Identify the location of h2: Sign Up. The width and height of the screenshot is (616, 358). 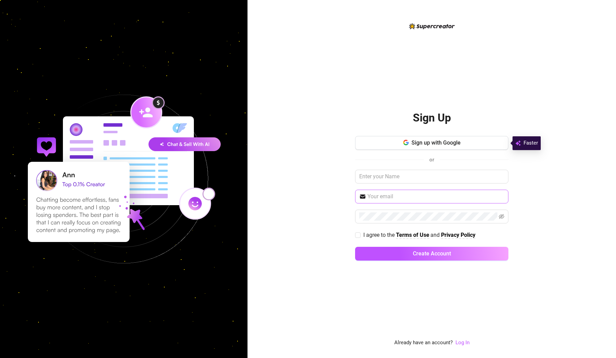
(432, 118).